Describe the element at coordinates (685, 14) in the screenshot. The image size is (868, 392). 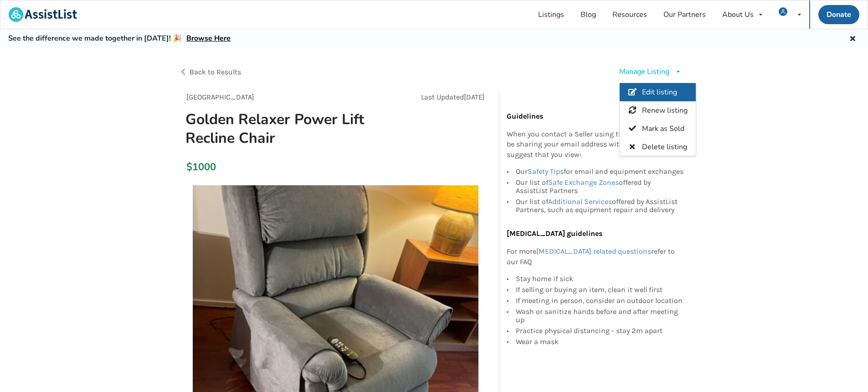
I see `a: Our Partners` at that location.